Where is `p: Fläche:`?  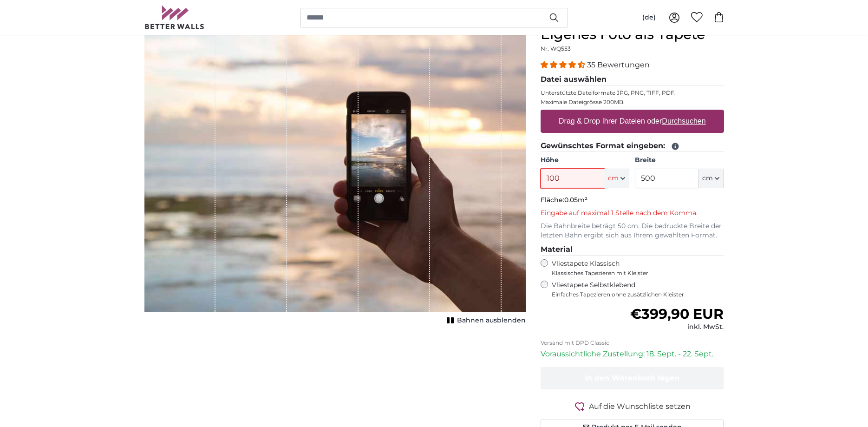
p: Fläche: is located at coordinates (632, 200).